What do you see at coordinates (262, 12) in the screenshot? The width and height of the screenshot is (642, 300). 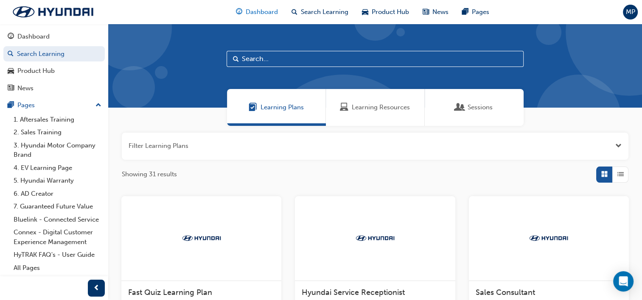 I see `span: Dashboard` at bounding box center [262, 12].